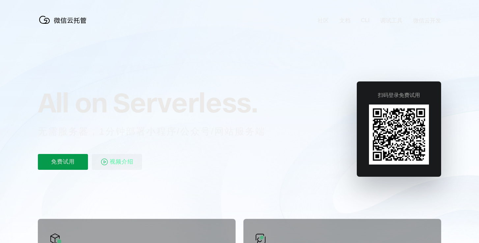 The height and width of the screenshot is (243, 479). Describe the element at coordinates (399, 95) in the screenshot. I see `p: 扫码登录免费试用` at that location.